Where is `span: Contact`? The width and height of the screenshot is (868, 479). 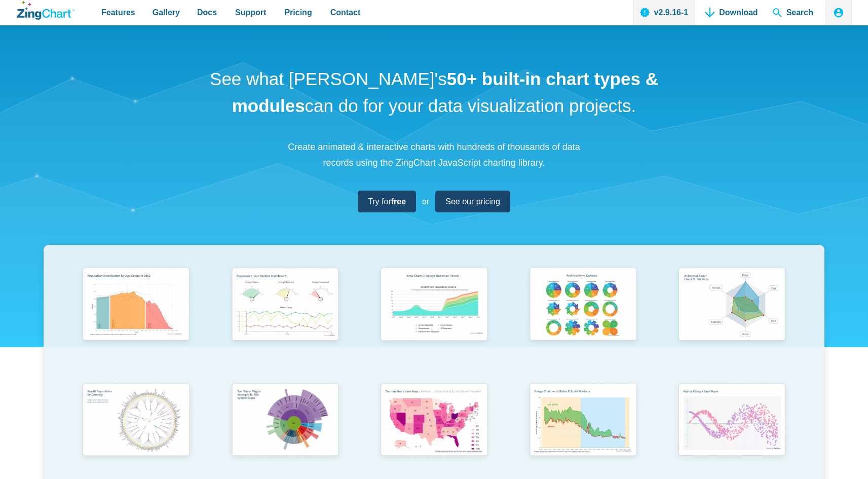 span: Contact is located at coordinates (346, 12).